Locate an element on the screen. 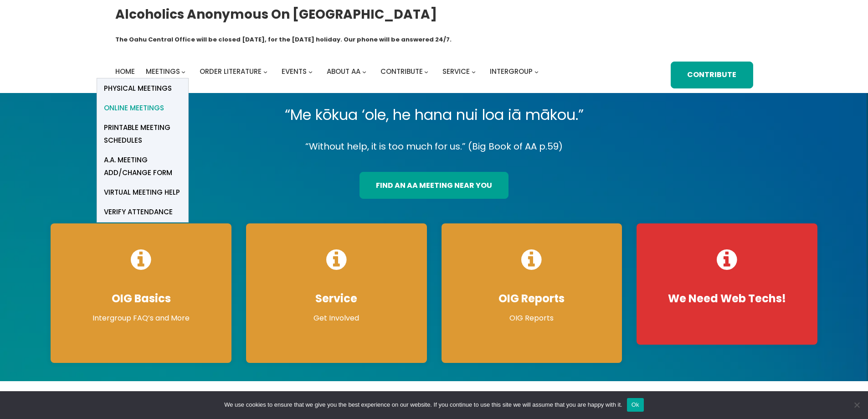 The width and height of the screenshot is (868, 419). span: Home is located at coordinates (125, 71).